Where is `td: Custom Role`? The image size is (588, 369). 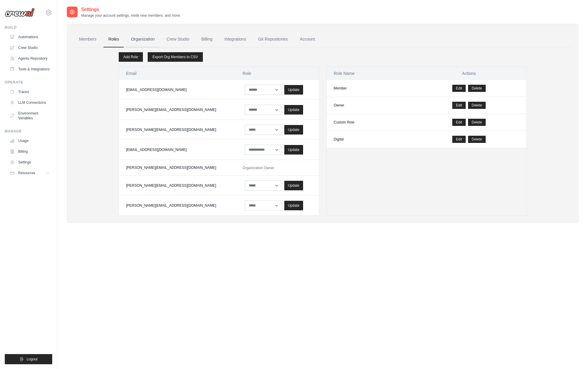 td: Custom Role is located at coordinates (369, 122).